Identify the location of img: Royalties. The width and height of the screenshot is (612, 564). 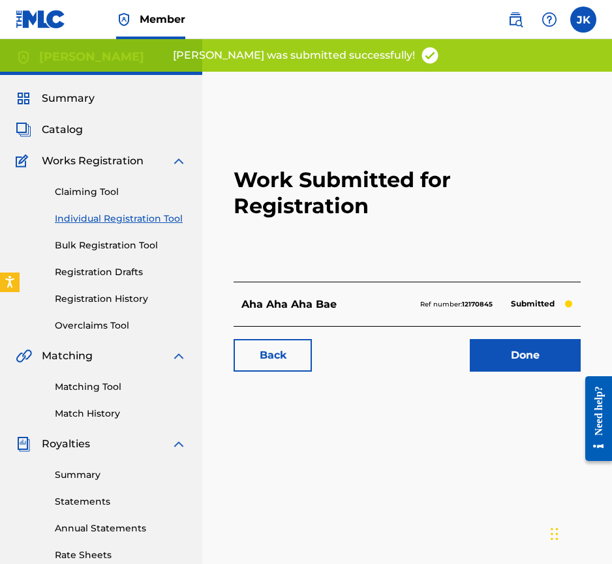
(23, 444).